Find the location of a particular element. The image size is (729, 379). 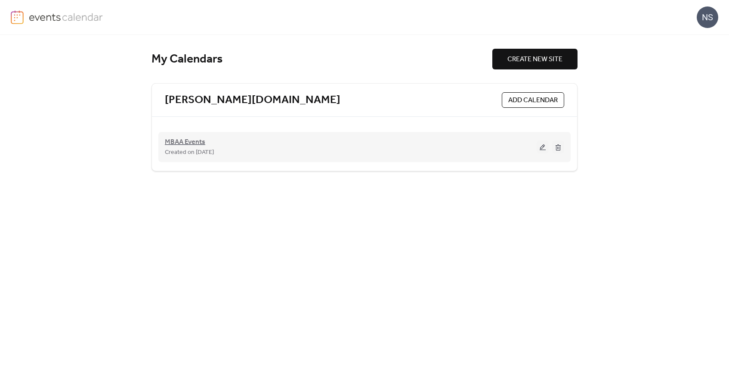

span: ADD CALENDAR is located at coordinates (533, 100).